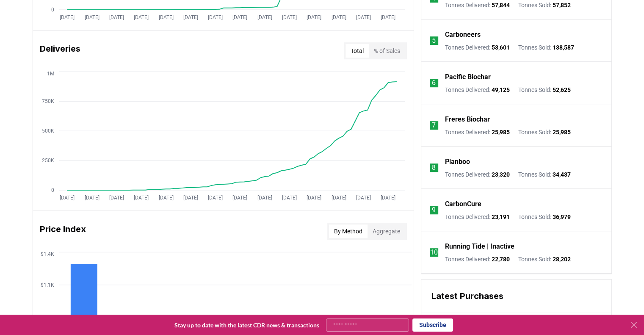 The image size is (644, 335). What do you see at coordinates (47, 285) in the screenshot?
I see `tspan: $1.1K` at bounding box center [47, 285].